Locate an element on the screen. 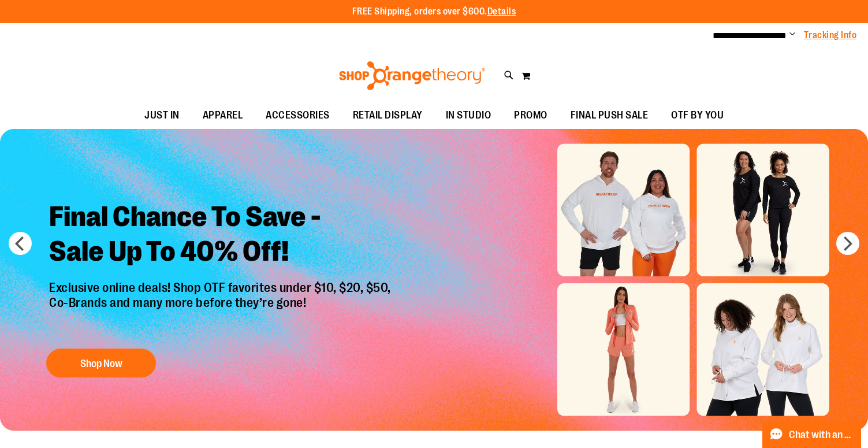 The height and width of the screenshot is (448, 868). button: Account menu is located at coordinates (792, 35).